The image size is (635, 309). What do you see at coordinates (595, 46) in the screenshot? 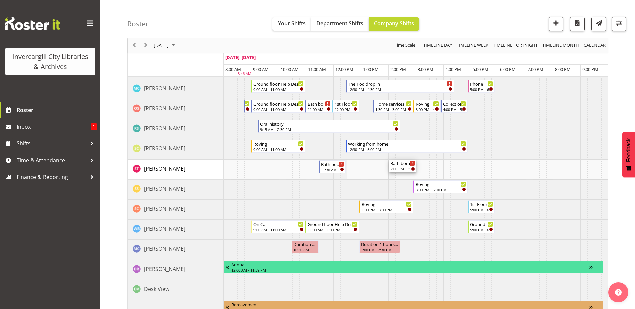
I see `button: Month` at bounding box center [595, 46].